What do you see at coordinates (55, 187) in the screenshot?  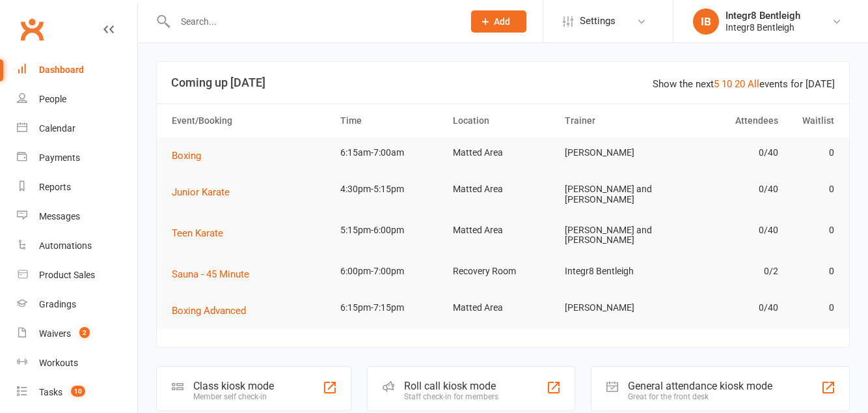 I see `div: Reports` at bounding box center [55, 187].